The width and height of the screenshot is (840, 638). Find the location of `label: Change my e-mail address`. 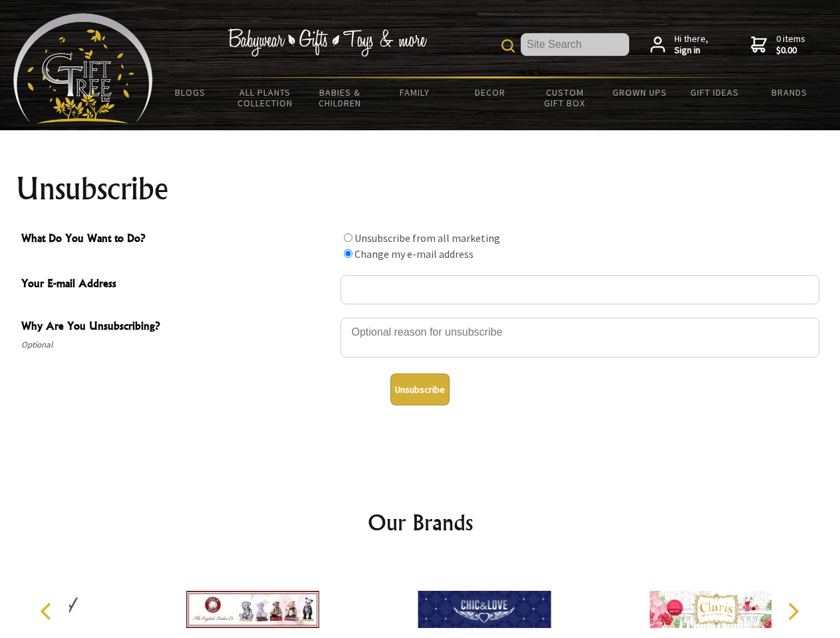

label: Change my e-mail address is located at coordinates (414, 254).